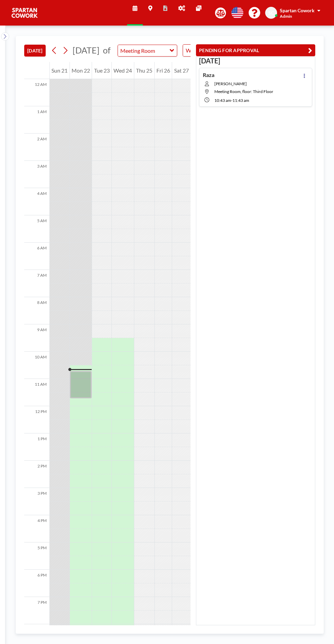 Image resolution: width=334 pixels, height=644 pixels. Describe the element at coordinates (145, 71) in the screenshot. I see `div: Thu 25` at that location.